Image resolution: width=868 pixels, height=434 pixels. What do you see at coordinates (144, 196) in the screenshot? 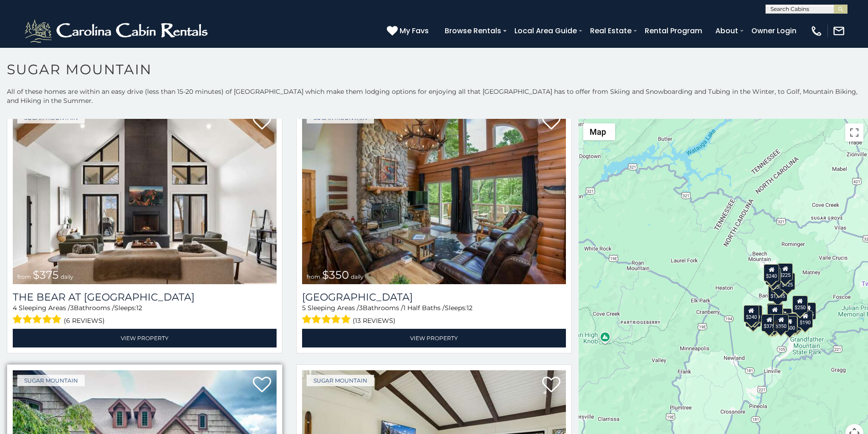
I see `a: The Bear At Sugar Mountain from $375 daily` at bounding box center [144, 196].